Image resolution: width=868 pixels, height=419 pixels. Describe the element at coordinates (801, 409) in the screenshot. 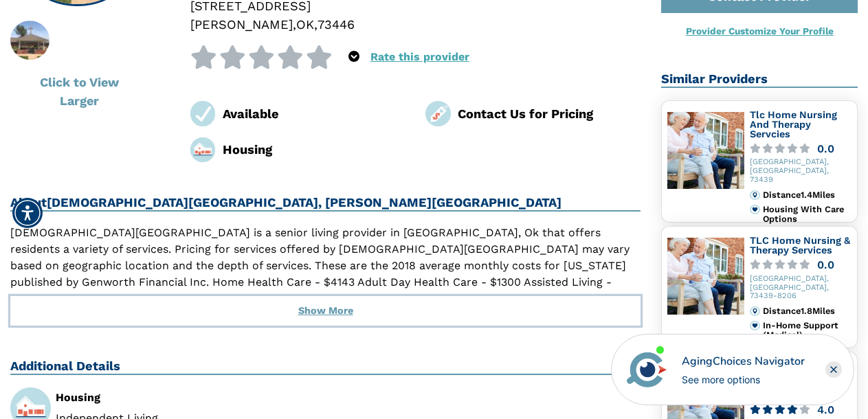

I see `a: 4.0` at that location.